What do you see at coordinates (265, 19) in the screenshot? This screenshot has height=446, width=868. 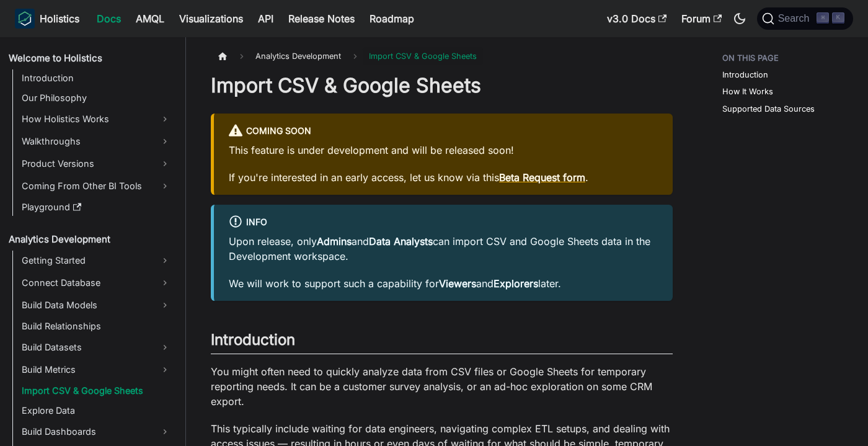 I see `a: API` at bounding box center [265, 19].